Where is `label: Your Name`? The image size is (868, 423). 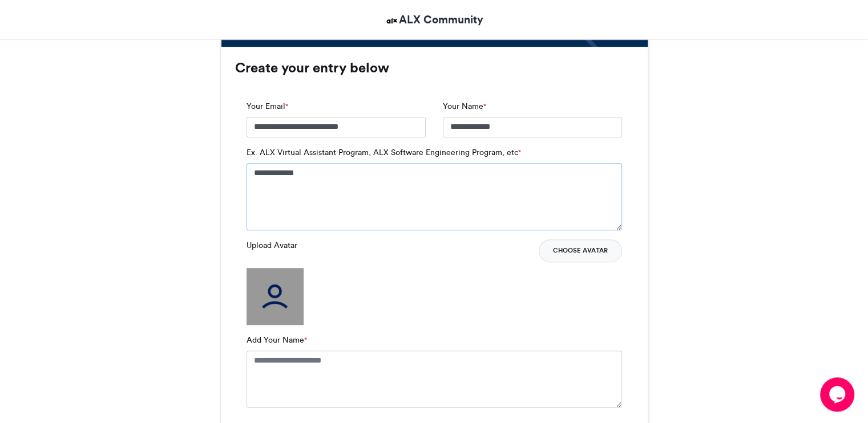 label: Your Name is located at coordinates (464, 106).